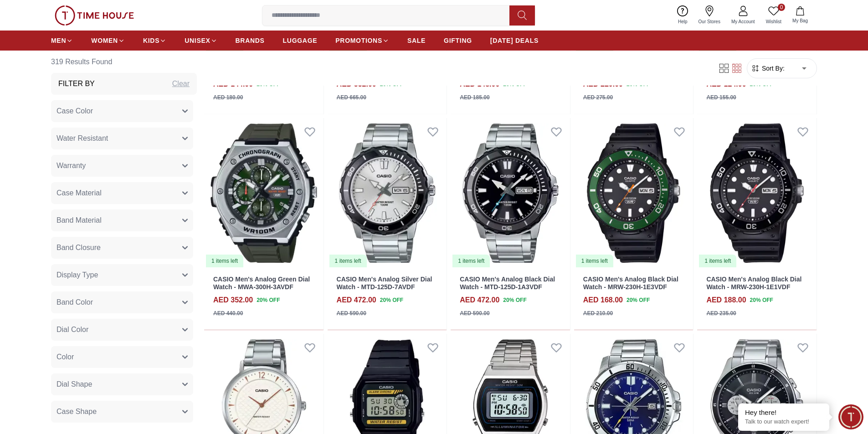 The height and width of the screenshot is (434, 868). I want to click on span: Our Stores, so click(709, 21).